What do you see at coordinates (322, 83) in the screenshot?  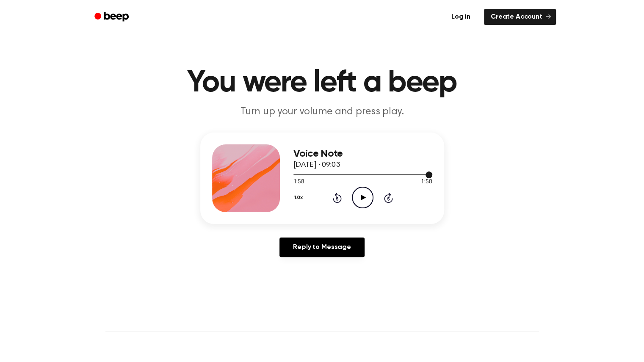 I see `h1: You were left a beep` at bounding box center [322, 83].